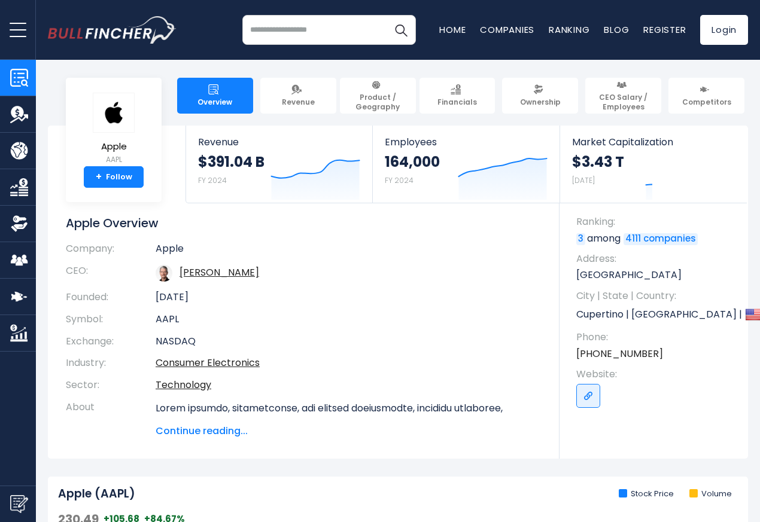 The image size is (760, 522). What do you see at coordinates (219, 272) in the screenshot?
I see `a: ceo` at bounding box center [219, 272].